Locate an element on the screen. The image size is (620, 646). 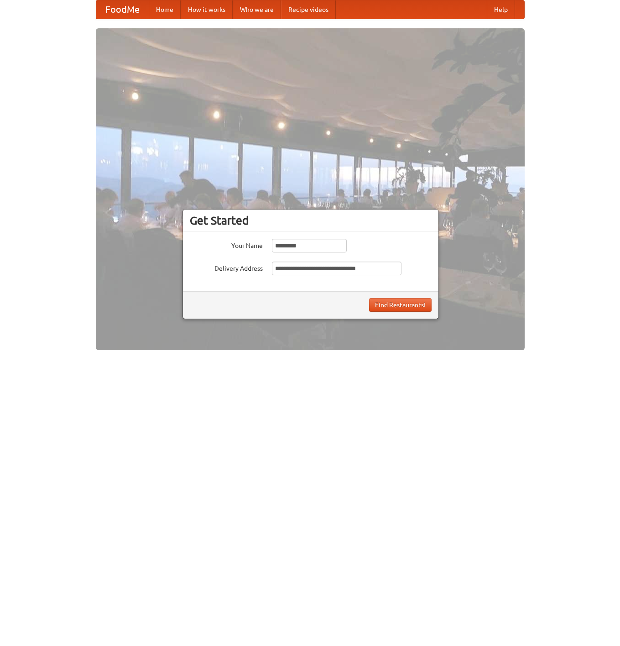
a: Home is located at coordinates (165, 10).